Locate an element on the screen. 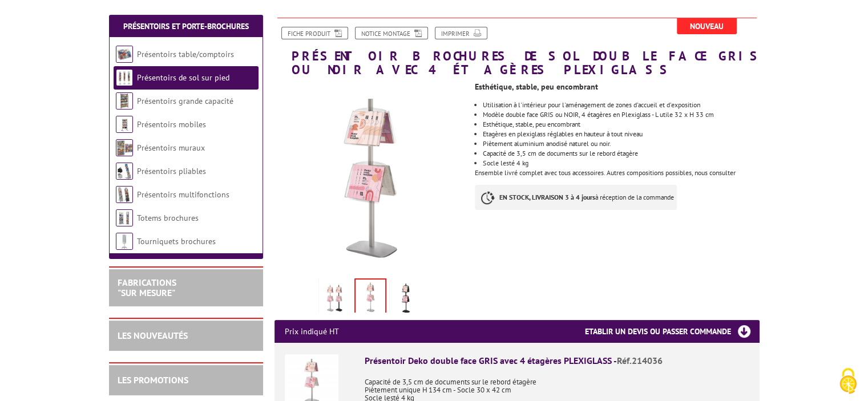 Image resolution: width=868 pixels, height=401 pixels. img: Présentoirs de sol sur pied is located at coordinates (125, 78).